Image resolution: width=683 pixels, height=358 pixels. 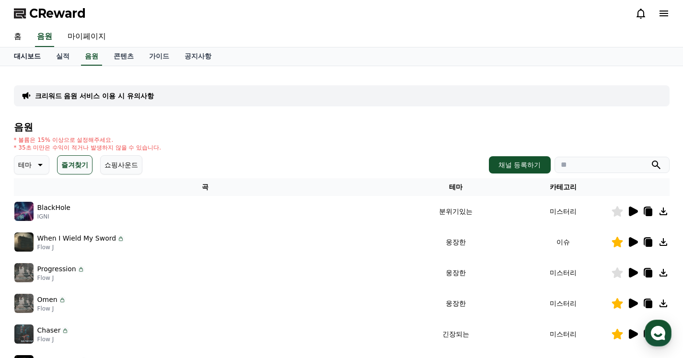 What do you see at coordinates (205, 187) in the screenshot?
I see `th: 곡` at bounding box center [205, 187].